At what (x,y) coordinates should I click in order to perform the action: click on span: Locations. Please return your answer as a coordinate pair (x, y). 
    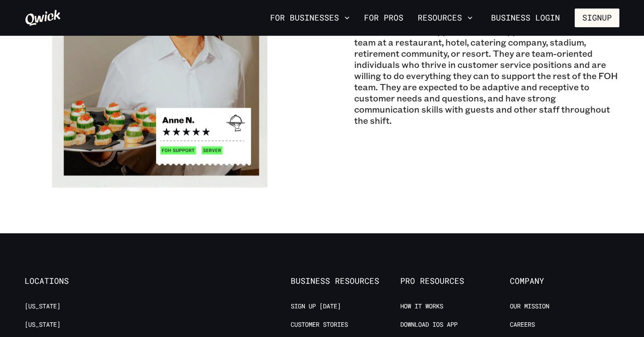
    Looking at the image, I should click on (79, 281).